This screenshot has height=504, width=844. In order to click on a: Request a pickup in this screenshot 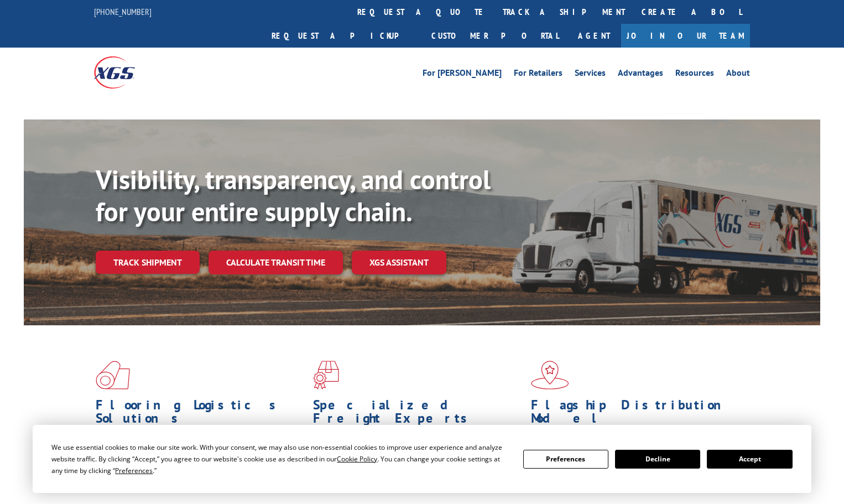, I will do `click(343, 36)`.